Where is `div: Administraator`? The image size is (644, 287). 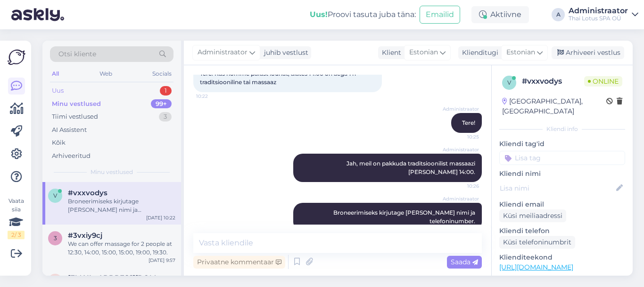 div: Administraator is located at coordinates (599, 11).